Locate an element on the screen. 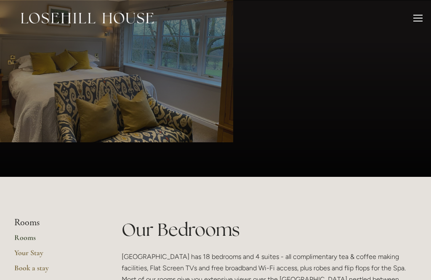 This screenshot has width=431, height=280. a: Your Stay is located at coordinates (54, 255).